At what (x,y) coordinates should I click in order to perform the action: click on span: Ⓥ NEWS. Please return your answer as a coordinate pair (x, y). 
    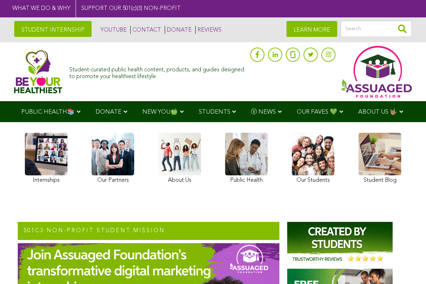
    Looking at the image, I should click on (263, 112).